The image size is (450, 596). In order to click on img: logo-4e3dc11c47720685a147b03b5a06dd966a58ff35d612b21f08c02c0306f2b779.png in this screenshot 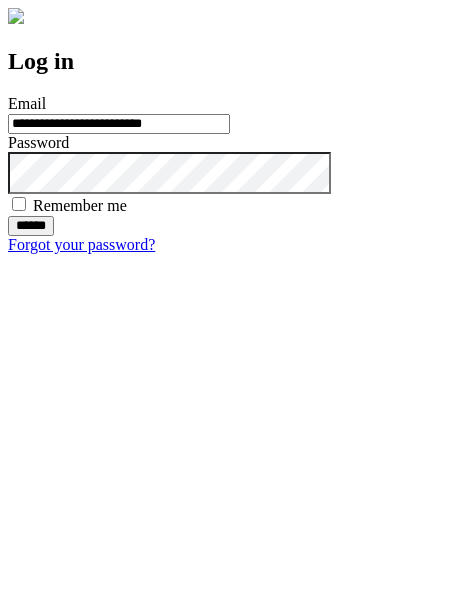, I will do `click(16, 16)`.